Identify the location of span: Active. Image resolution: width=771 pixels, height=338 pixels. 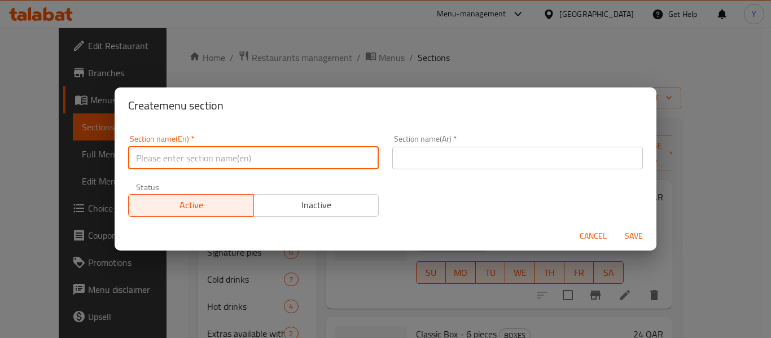
(191, 205).